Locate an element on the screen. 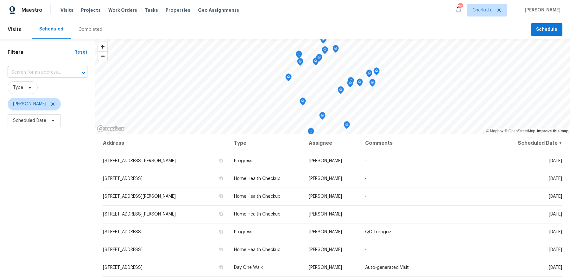 Image resolution: width=570 pixels, height=279 pixels. span: Work Orders is located at coordinates (123, 10).